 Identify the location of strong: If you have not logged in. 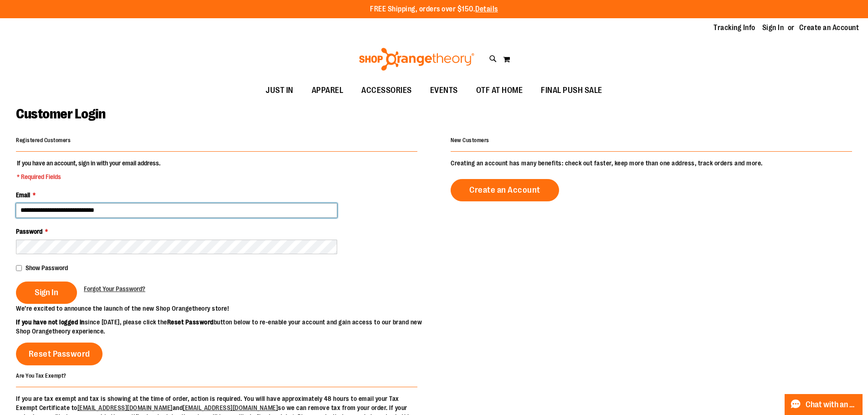
(50, 322).